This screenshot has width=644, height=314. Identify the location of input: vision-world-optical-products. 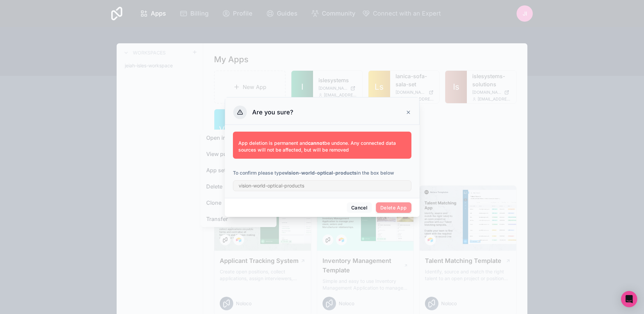
(322, 186).